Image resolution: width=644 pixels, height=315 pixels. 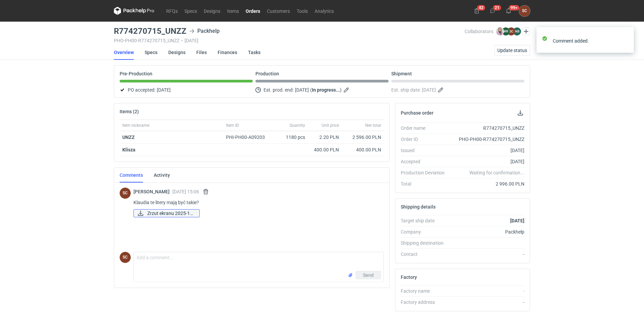 I want to click on svg: Packhelp Pro, so click(x=134, y=11).